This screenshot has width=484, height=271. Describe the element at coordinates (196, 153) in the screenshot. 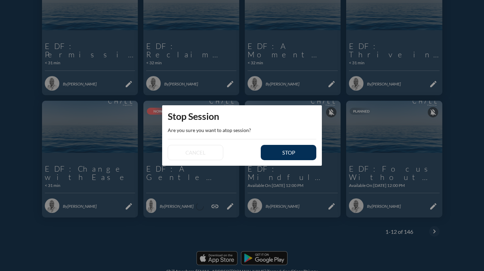

I see `button: cancel` at that location.